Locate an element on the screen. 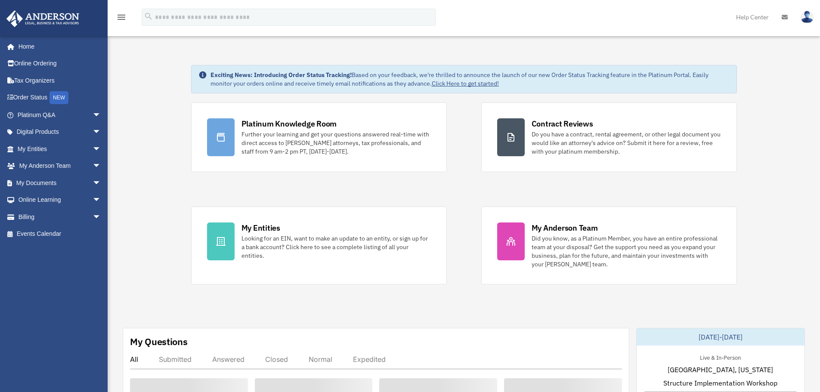  i: menu is located at coordinates (121, 17).